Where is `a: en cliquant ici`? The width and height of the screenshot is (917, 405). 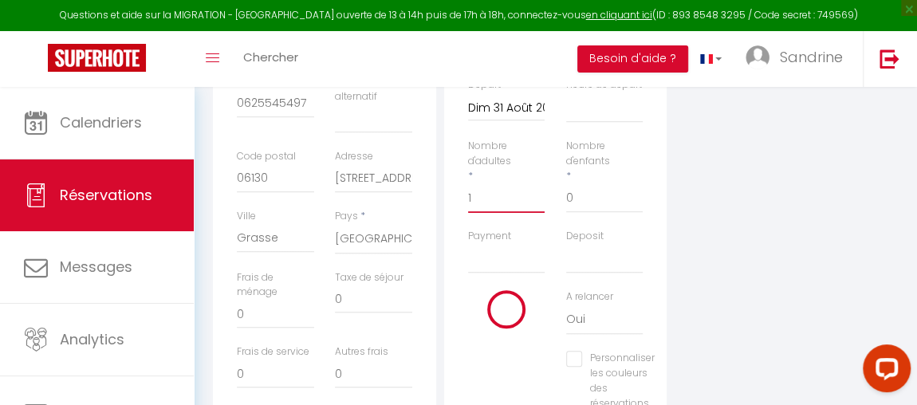
a: en cliquant ici is located at coordinates (619, 14).